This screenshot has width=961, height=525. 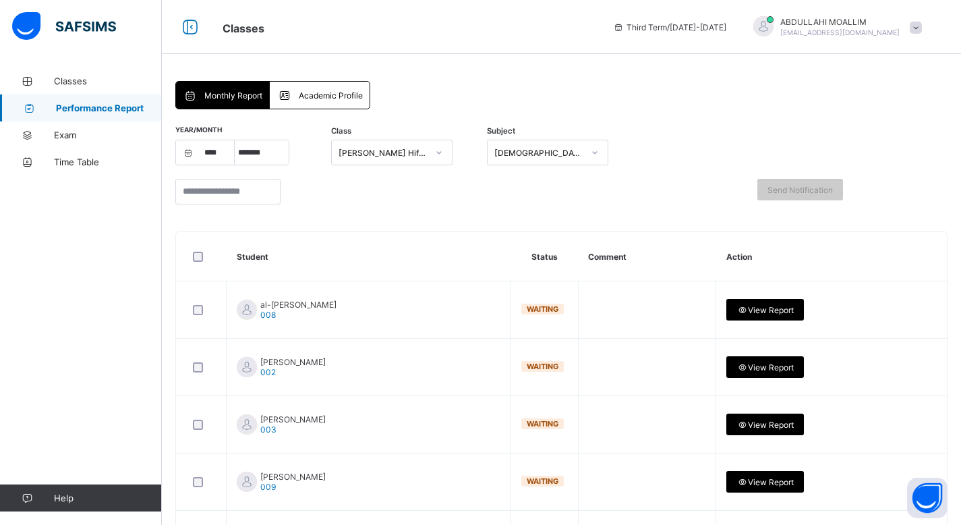 What do you see at coordinates (670, 27) in the screenshot?
I see `span: session/term information` at bounding box center [670, 27].